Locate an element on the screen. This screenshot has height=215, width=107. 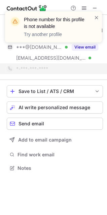
button: Notes is located at coordinates (55, 169).